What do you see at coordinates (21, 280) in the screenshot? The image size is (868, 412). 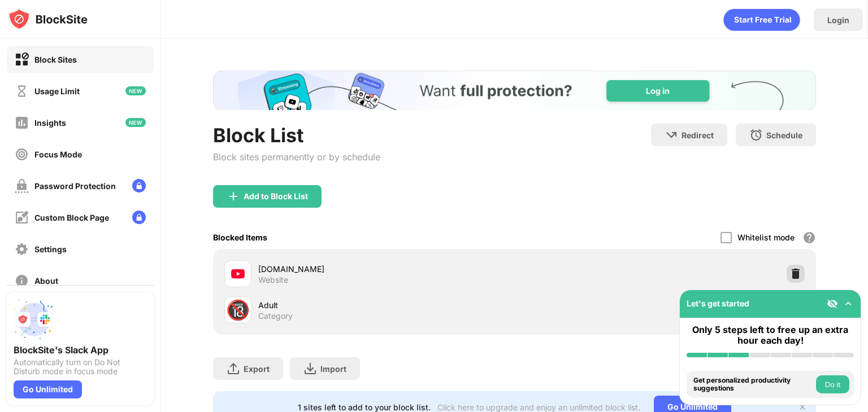 I see `img: about-off.svg` at bounding box center [21, 280].